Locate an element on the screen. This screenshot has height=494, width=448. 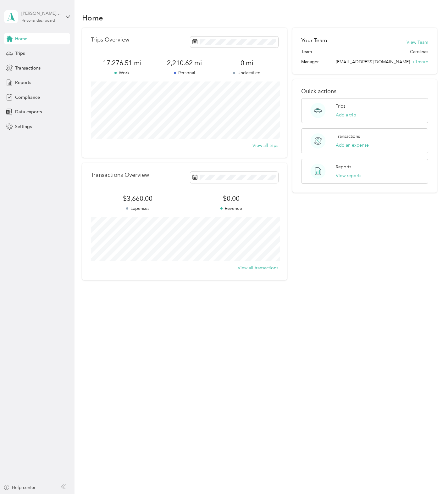
h2: Your Team is located at coordinates (314, 40).